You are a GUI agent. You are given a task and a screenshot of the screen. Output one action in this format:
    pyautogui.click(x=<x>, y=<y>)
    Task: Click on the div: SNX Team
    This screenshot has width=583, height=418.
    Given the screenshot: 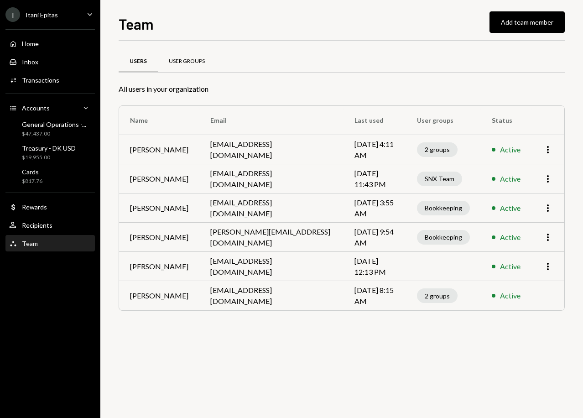 What is the action you would take?
    pyautogui.click(x=439, y=179)
    